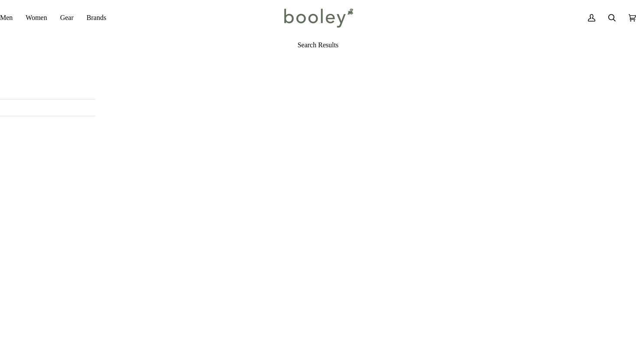 The height and width of the screenshot is (338, 636). I want to click on a: Women, so click(36, 18).